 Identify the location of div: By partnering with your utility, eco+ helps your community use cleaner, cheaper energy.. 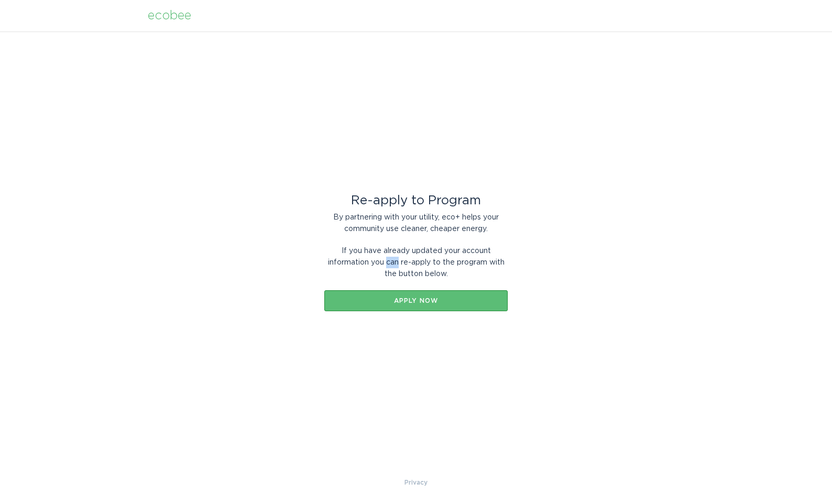
(416, 223).